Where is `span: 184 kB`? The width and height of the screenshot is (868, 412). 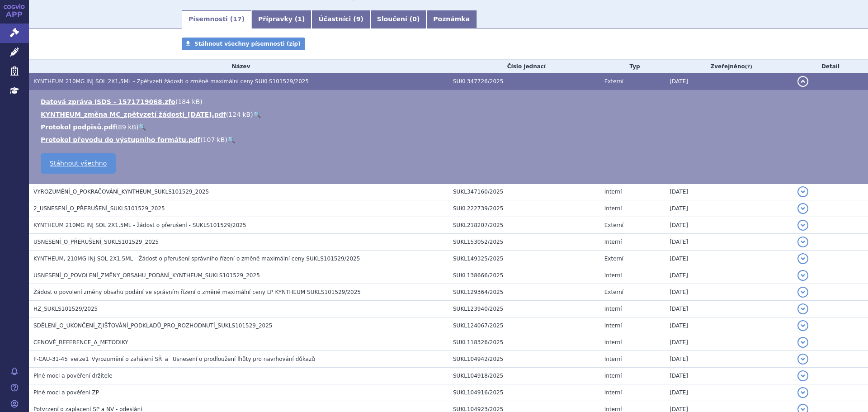 span: 184 kB is located at coordinates (189, 102).